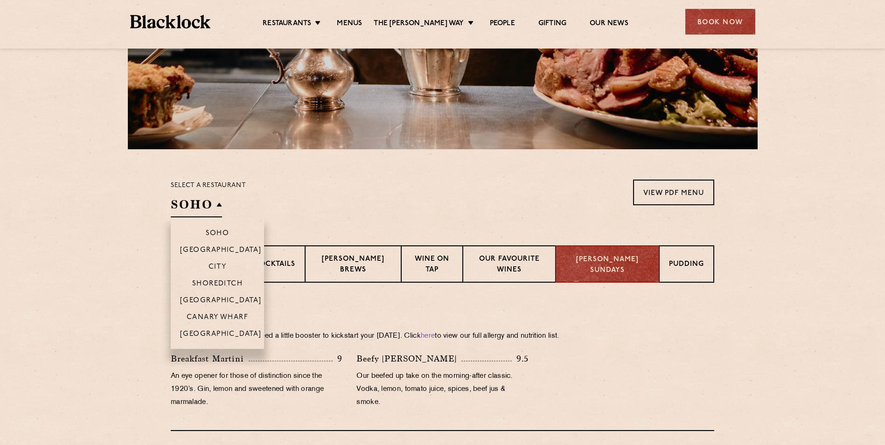  What do you see at coordinates (210, 359) in the screenshot?
I see `p: Breakfast Martini` at bounding box center [210, 359].